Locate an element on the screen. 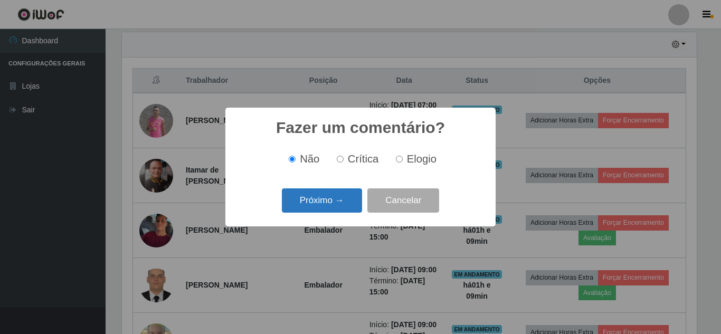 This screenshot has width=721, height=334. input: Elogio is located at coordinates (399, 159).